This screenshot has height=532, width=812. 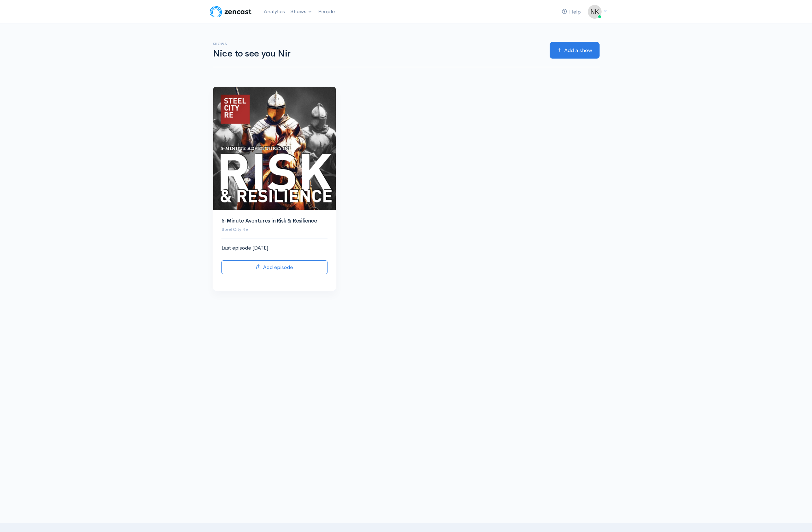 What do you see at coordinates (377, 44) in the screenshot?
I see `h6: Shows` at bounding box center [377, 44].